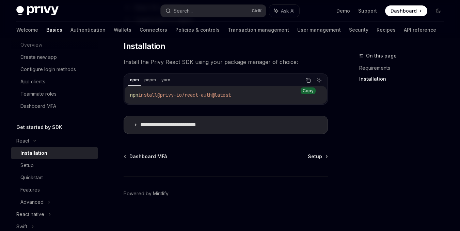 Image resolution: width=460 pixels, height=231 pixels. Describe the element at coordinates (308, 91) in the screenshot. I see `div: Copy` at that location.